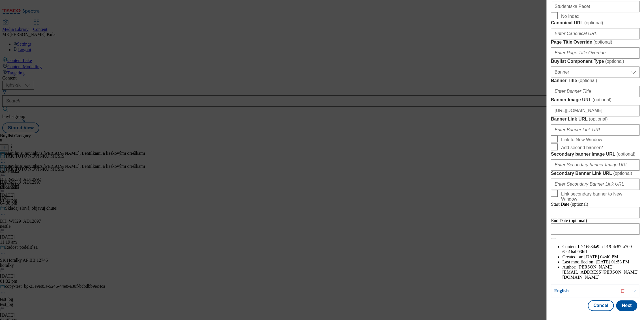 Image resolution: width=644 pixels, height=320 pixels. I want to click on input: Enter Secondary Banner Link URL, so click(594, 184).